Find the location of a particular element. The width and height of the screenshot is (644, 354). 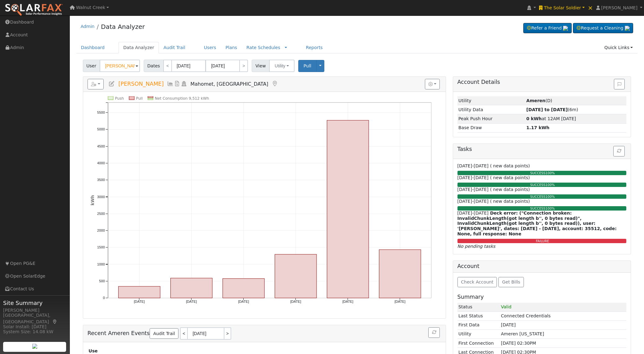

text: 3000 is located at coordinates (101, 197).